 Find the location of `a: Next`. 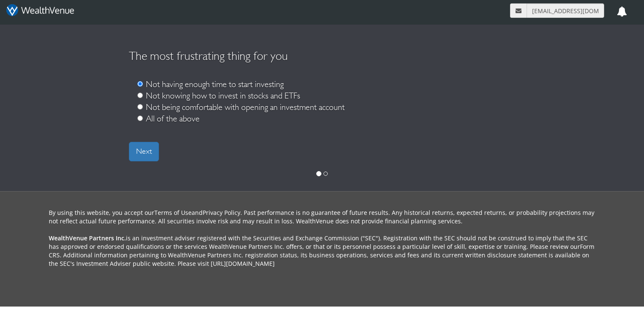

a: Next is located at coordinates (144, 152).